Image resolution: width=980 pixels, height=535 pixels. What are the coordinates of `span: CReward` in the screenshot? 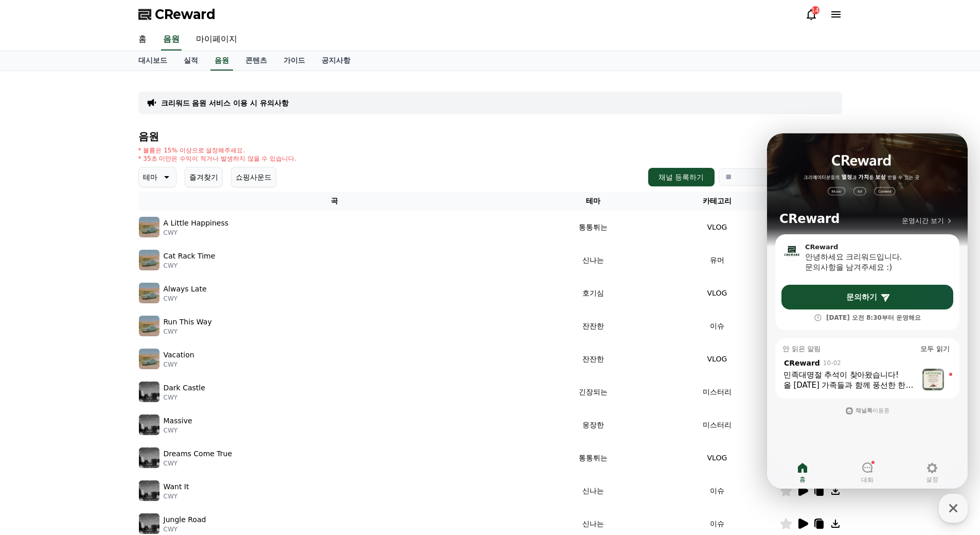 It's located at (185, 14).